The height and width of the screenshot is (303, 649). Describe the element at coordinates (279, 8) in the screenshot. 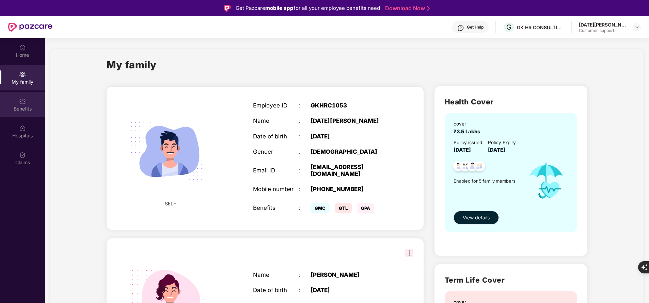

I see `strong: mobile app` at that location.